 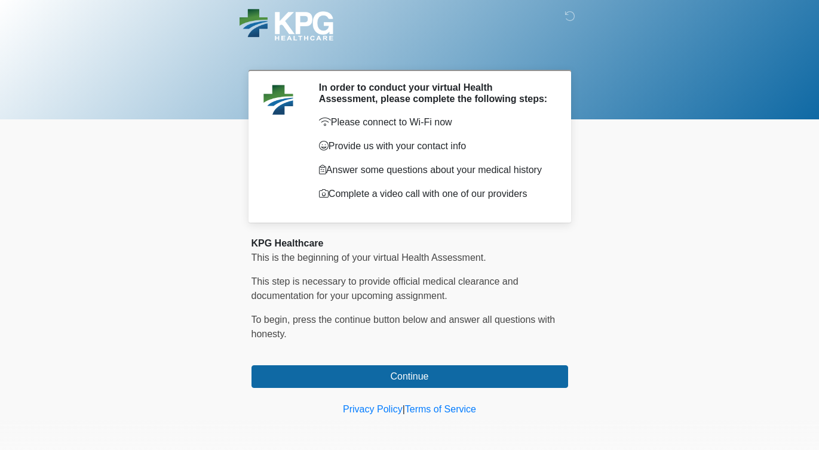 I want to click on div: KPG Healthcare, so click(x=410, y=244).